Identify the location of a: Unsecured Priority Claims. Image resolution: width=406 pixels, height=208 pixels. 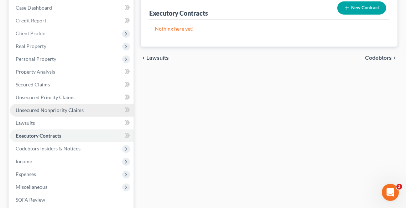
(72, 98).